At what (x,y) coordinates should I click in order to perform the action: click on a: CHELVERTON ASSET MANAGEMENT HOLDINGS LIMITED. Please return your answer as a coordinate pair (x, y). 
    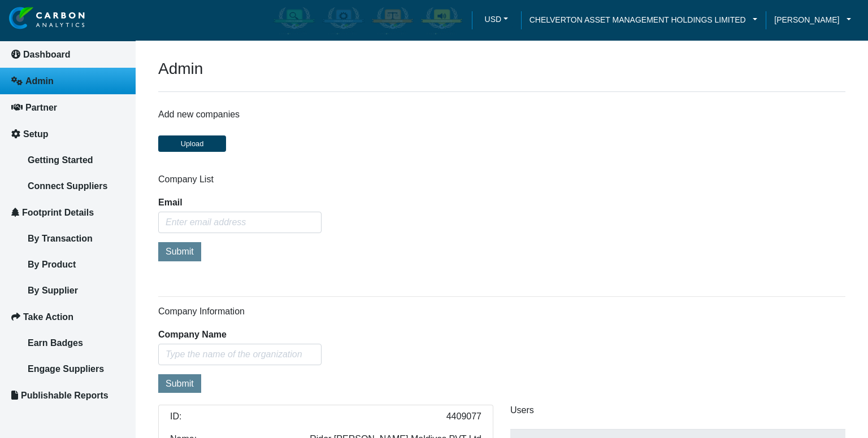
    Looking at the image, I should click on (643, 20).